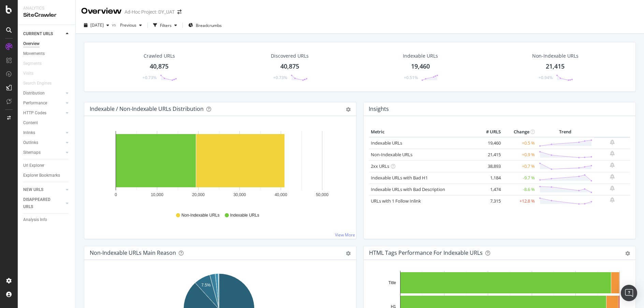 The width and height of the screenshot is (644, 308). I want to click on a: Non-Indexable URLs, so click(392, 155).